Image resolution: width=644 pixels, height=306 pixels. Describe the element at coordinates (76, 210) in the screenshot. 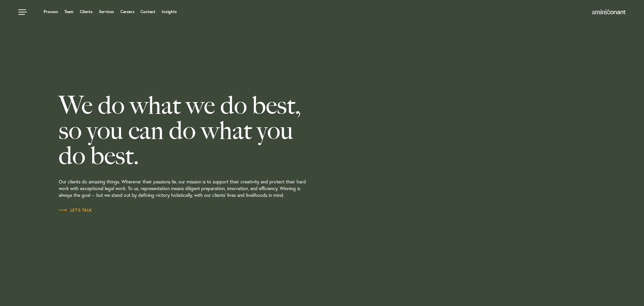

I see `span: Let’s Talk` at that location.